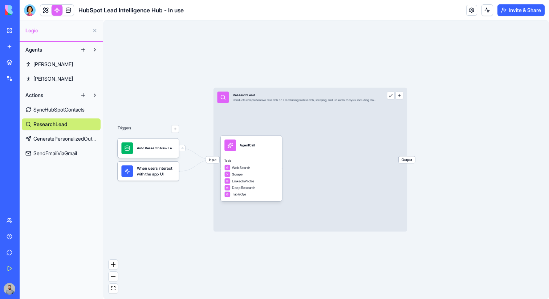 The height and width of the screenshot is (299, 549). What do you see at coordinates (244, 187) in the screenshot?
I see `span: Deep Research` at bounding box center [244, 187].